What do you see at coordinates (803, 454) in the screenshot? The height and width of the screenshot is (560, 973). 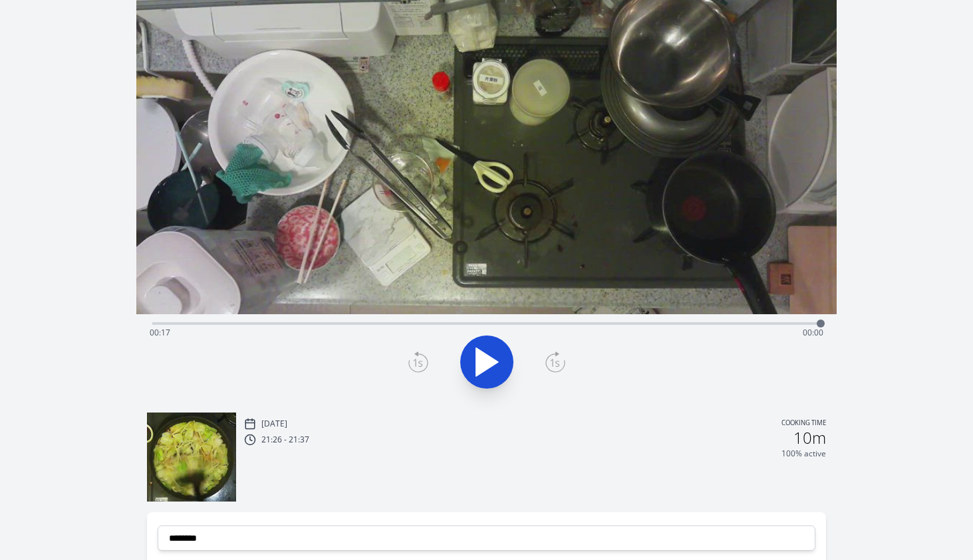 I see `p: 100% active` at bounding box center [803, 454].